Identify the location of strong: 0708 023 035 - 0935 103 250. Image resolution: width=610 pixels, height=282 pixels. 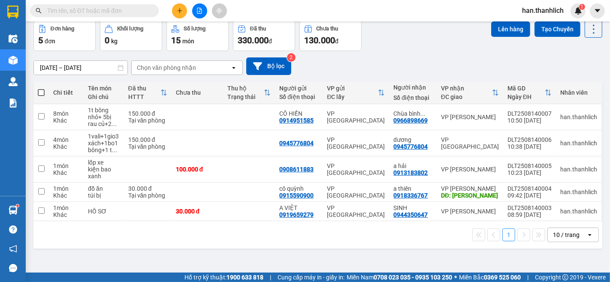
(413, 278).